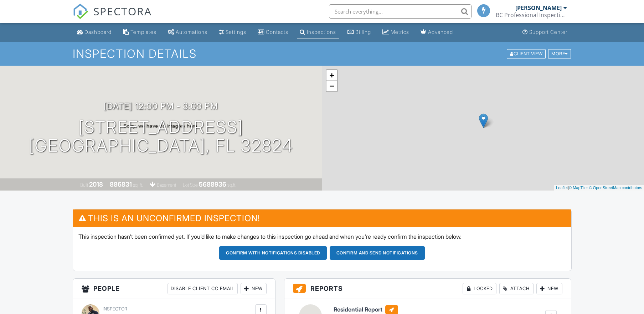 This screenshot has width=644, height=314. What do you see at coordinates (121, 184) in the screenshot?
I see `div: 886831` at bounding box center [121, 184].